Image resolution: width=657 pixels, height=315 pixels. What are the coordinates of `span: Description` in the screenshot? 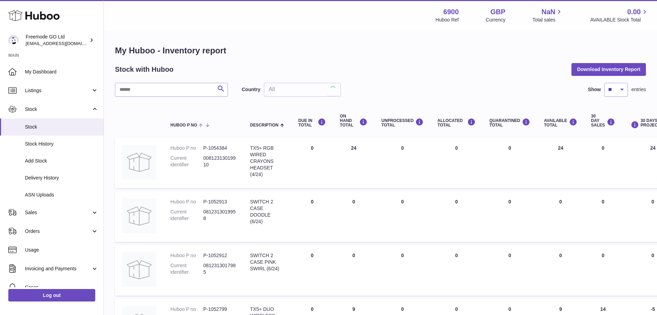 It's located at (264, 125).